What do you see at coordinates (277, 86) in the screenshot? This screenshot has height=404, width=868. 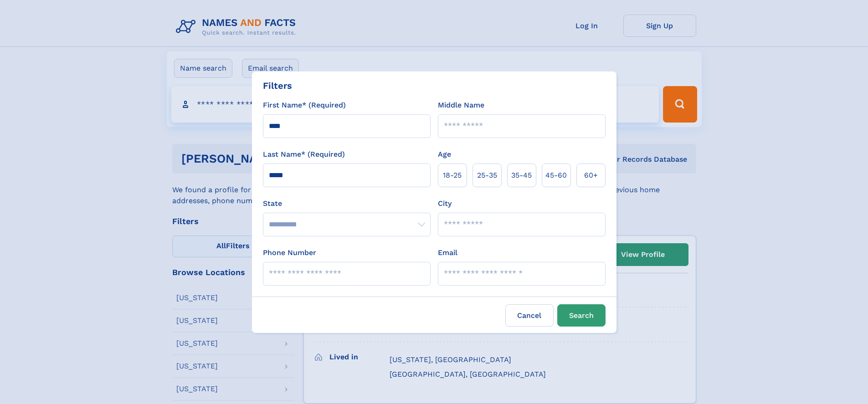 I see `div: Filters` at bounding box center [277, 86].